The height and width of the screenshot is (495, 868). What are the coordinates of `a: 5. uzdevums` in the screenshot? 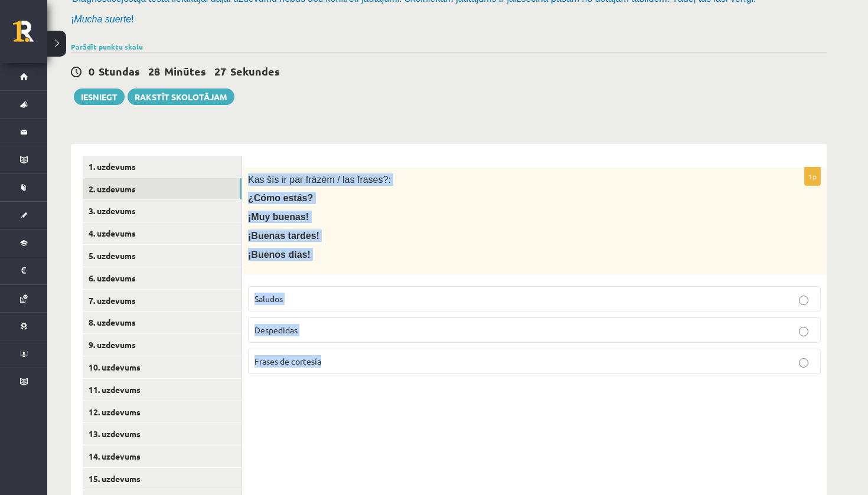 It's located at (162, 255).